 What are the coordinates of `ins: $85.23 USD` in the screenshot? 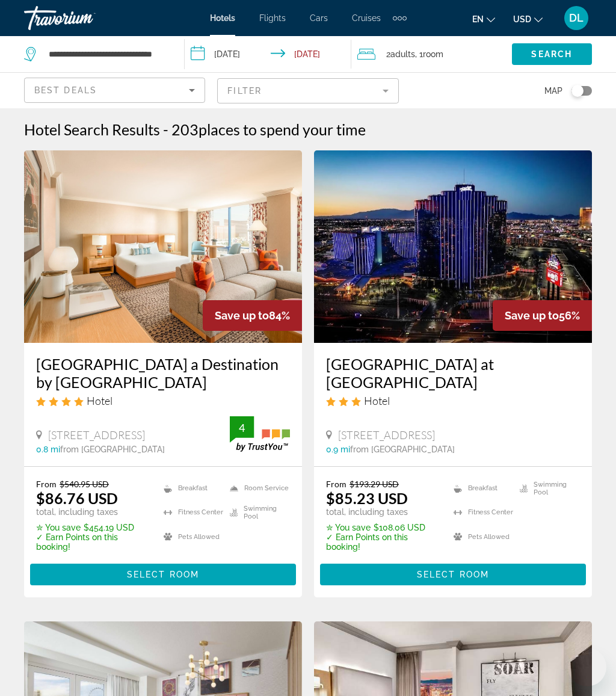 It's located at (366, 498).